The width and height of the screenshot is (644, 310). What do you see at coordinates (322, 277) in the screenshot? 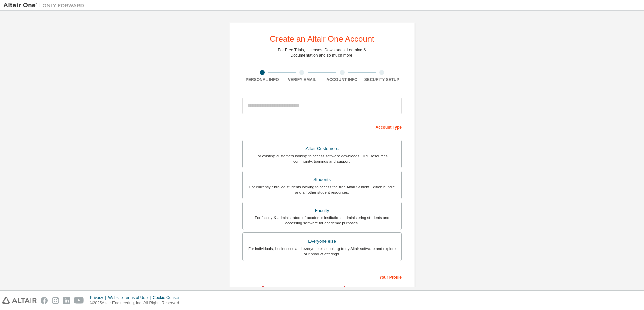
I see `div: Your Profile` at bounding box center [322, 277].